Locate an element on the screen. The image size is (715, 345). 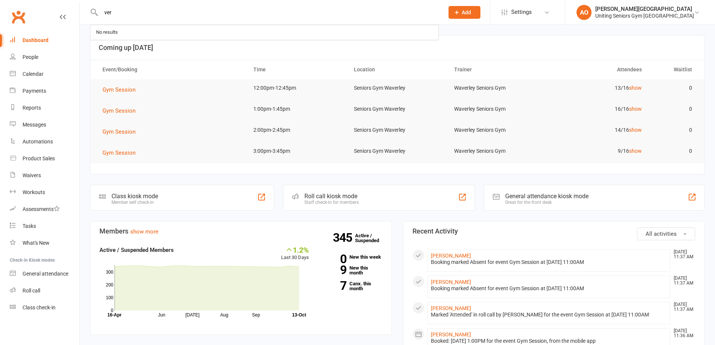
div: Roll call is located at coordinates (31, 291).